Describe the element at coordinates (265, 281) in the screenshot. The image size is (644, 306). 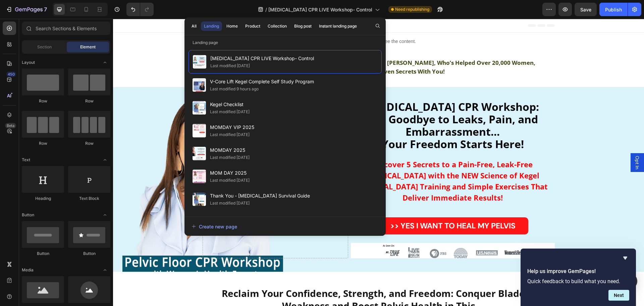
I see `strong: Reclaim Your Confidence, Strength, and Freedom: Conquer Bladder Weakness and Boost Pelvic Health ...` at that location.